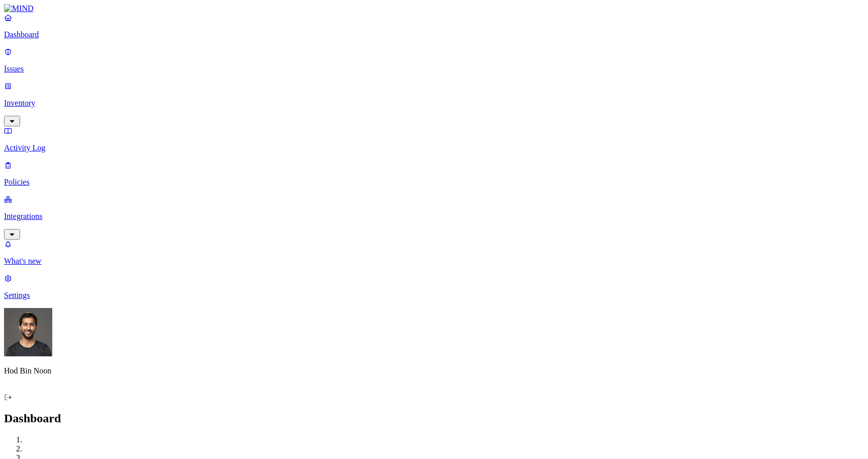  Describe the element at coordinates (434, 371) in the screenshot. I see `p: Hod Bin Noon` at that location.